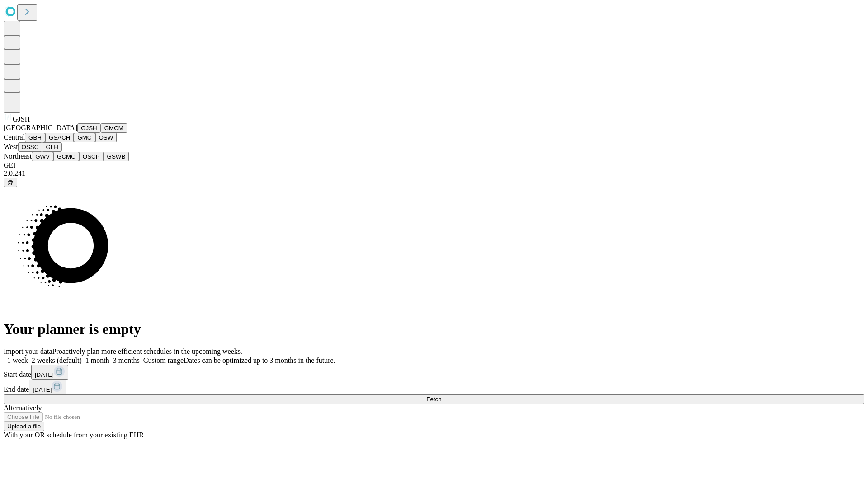  Describe the element at coordinates (434, 387) in the screenshot. I see `div: End date` at that location.